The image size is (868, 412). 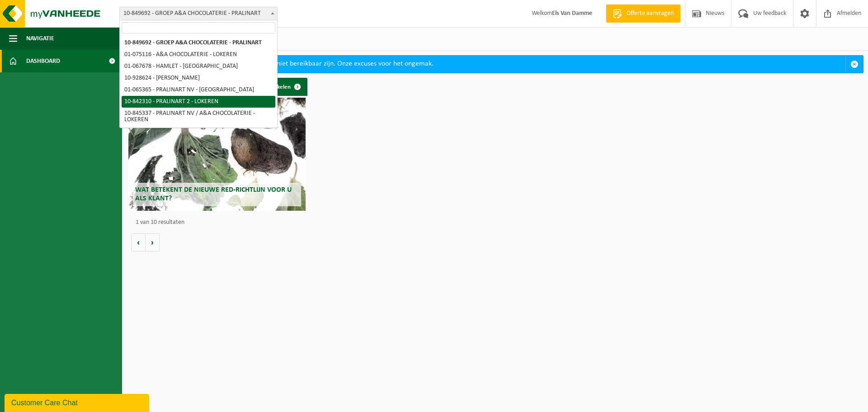 I want to click on li: 10-849692 - GROEP A&A CHOCOLATERIE - PRALINART, so click(x=199, y=43).